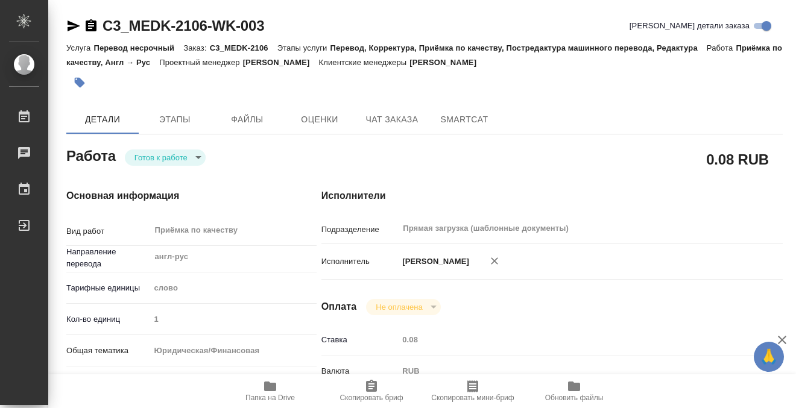 This screenshot has width=796, height=408. What do you see at coordinates (304, 48) in the screenshot?
I see `p: Этапы услуги` at bounding box center [304, 48].